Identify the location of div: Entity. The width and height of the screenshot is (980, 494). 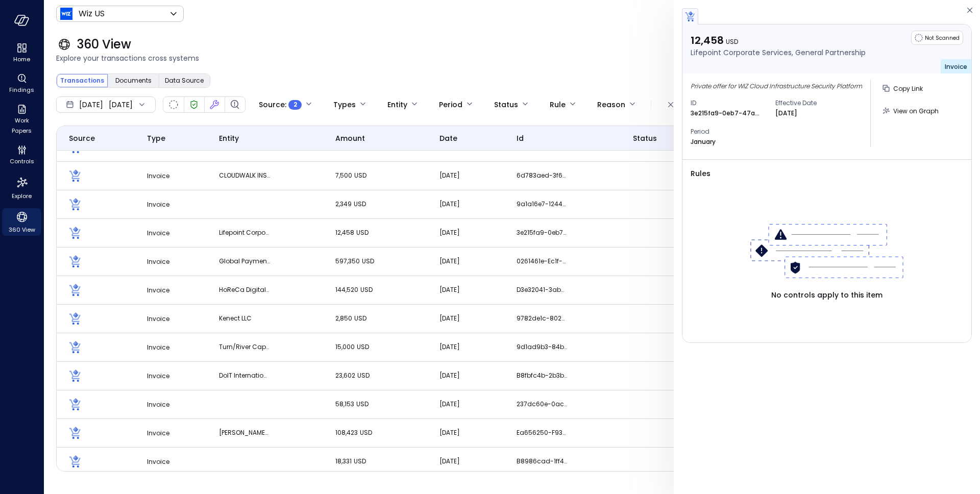
(397, 105).